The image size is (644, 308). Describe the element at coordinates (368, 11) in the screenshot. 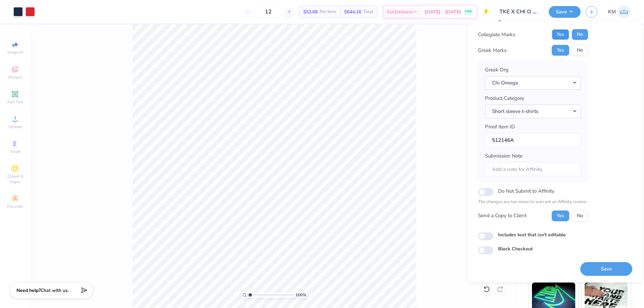

I see `span: Total` at that location.